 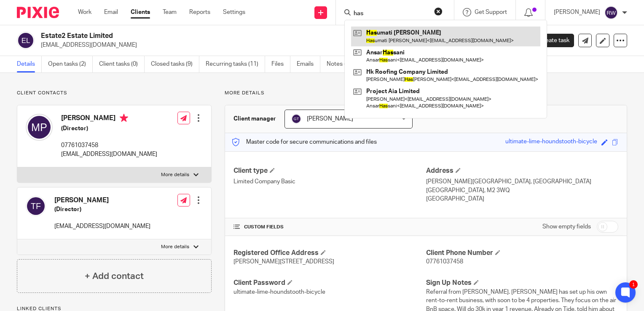 I want to click on h4: Client type, so click(x=330, y=170).